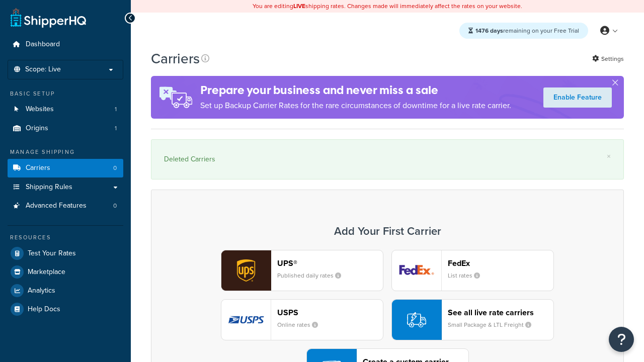 The image size is (644, 362). I want to click on small: Online rates, so click(301, 325).